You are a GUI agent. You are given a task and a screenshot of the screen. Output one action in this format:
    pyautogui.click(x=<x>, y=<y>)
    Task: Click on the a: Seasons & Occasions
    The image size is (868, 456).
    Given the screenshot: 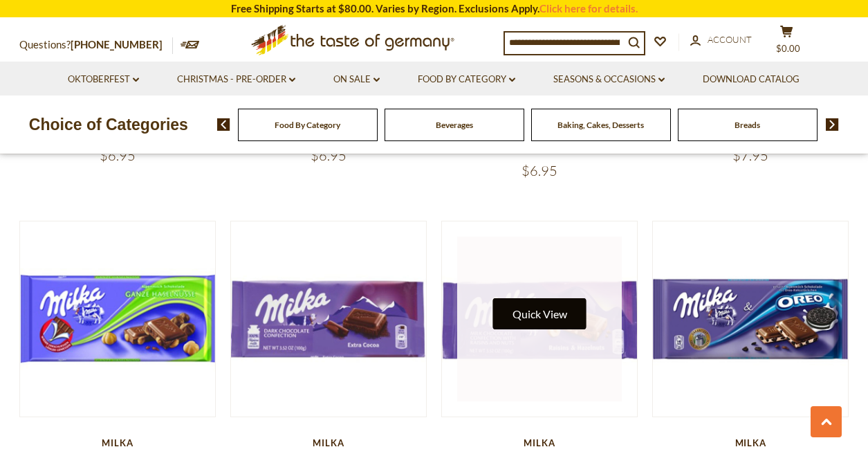 What is the action you would take?
    pyautogui.click(x=609, y=79)
    